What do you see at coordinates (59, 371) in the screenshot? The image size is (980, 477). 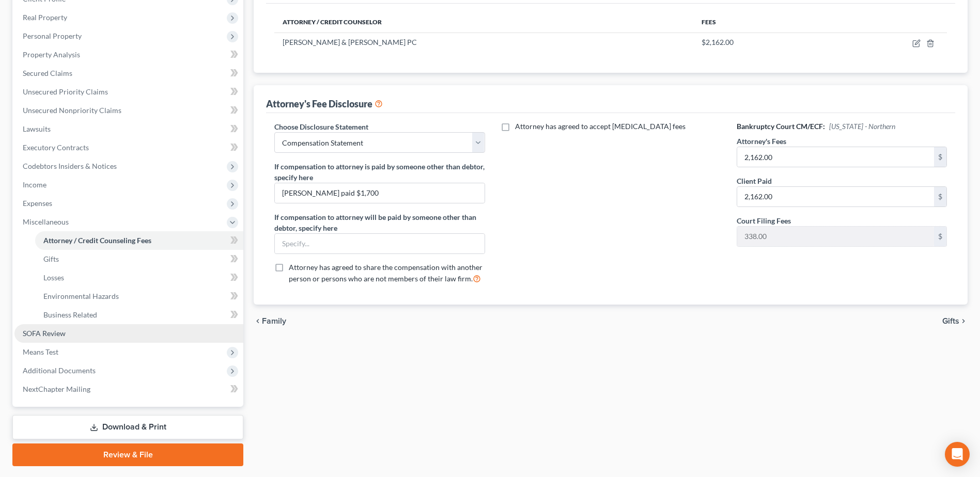 I see `span: Additional Documents` at bounding box center [59, 371].